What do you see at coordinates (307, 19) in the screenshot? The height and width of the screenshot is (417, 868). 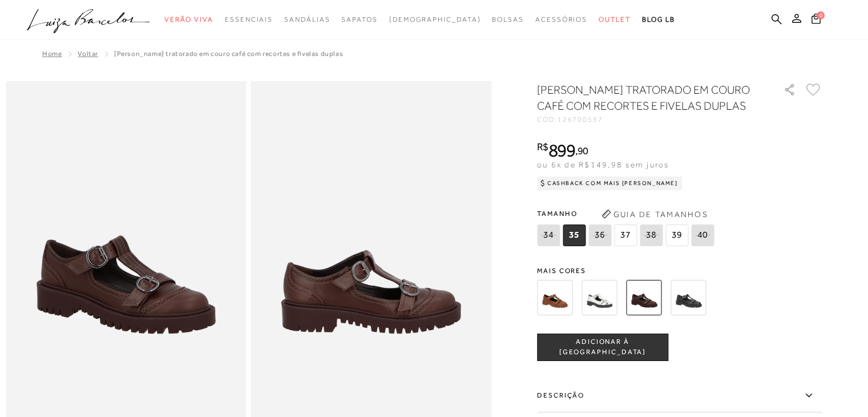 I see `span: Sandálias` at bounding box center [307, 19].